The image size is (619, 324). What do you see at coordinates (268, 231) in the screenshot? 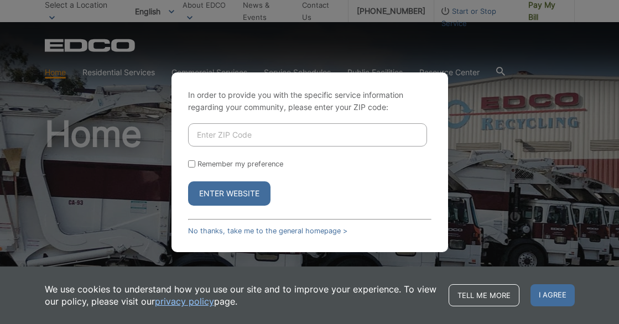
I see `a: No thanks, take me to the general homepage >` at bounding box center [268, 231].